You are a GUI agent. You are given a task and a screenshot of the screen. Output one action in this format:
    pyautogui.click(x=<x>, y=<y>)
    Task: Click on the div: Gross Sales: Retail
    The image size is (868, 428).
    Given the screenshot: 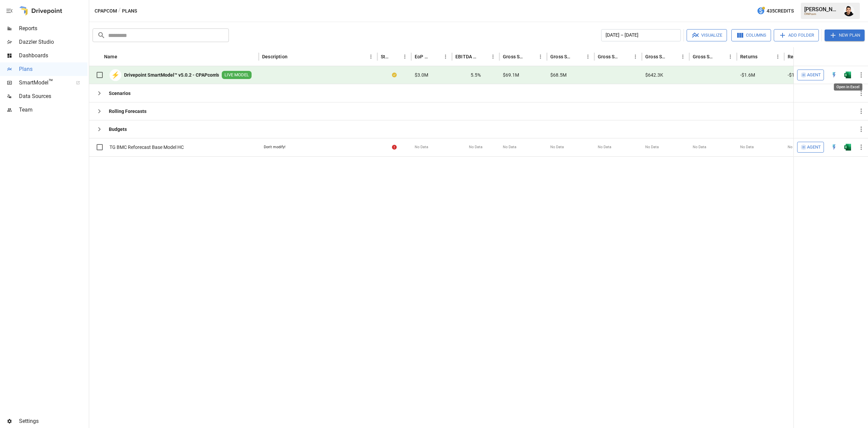 What is the action you would take?
    pyautogui.click(x=704, y=57)
    